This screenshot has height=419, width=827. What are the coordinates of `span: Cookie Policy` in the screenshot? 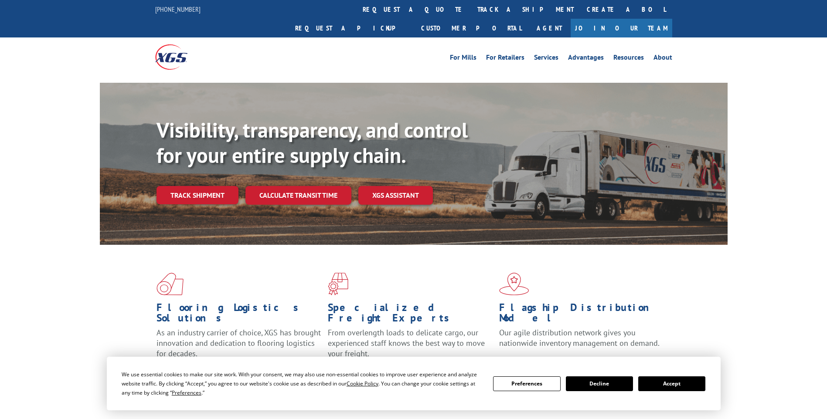 It's located at (362, 383).